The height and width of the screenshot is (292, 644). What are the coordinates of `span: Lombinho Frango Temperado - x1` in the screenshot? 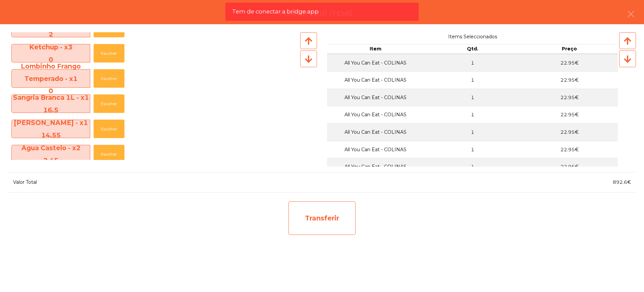 It's located at (50, 78).